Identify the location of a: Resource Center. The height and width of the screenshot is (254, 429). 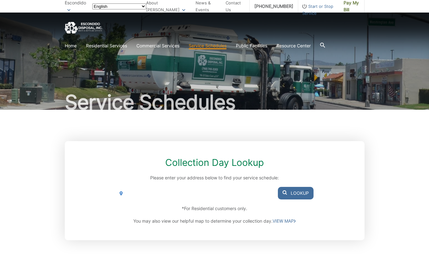
(294, 46).